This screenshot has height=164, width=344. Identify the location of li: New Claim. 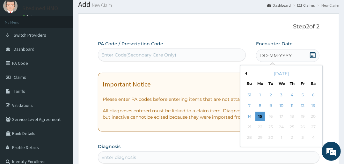
(327, 5).